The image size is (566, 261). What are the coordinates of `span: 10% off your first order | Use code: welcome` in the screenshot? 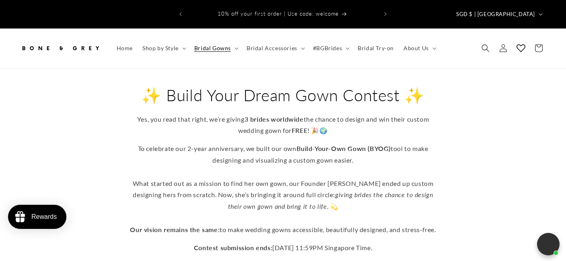 It's located at (278, 14).